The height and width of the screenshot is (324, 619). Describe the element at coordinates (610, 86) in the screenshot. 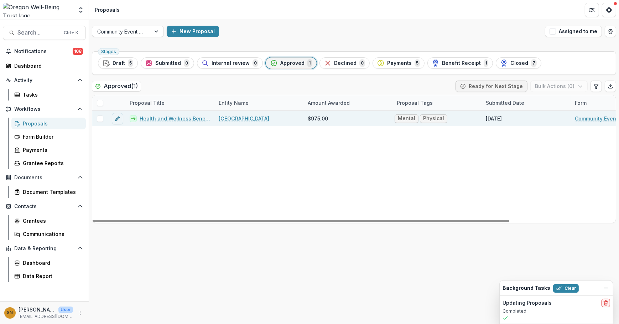

I see `button: Export table data` at that location.